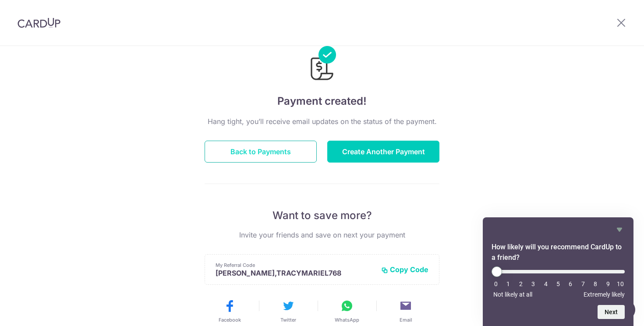  What do you see at coordinates (405, 269) in the screenshot?
I see `button: Copy Code` at bounding box center [405, 269].